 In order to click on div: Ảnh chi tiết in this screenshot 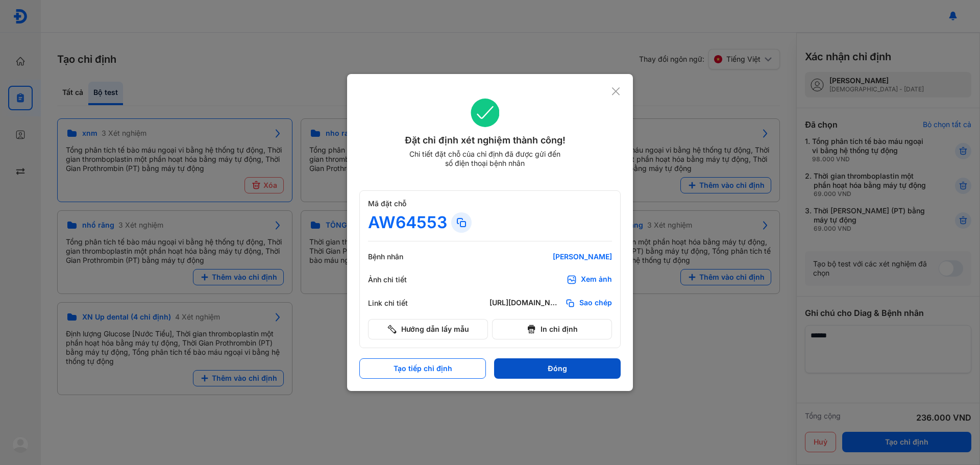, I will do `click(398, 280)`.